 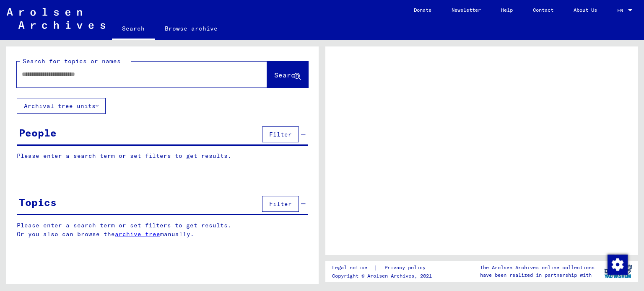 What do you see at coordinates (619, 271) in the screenshot?
I see `img: yv_logo.png` at bounding box center [619, 271].